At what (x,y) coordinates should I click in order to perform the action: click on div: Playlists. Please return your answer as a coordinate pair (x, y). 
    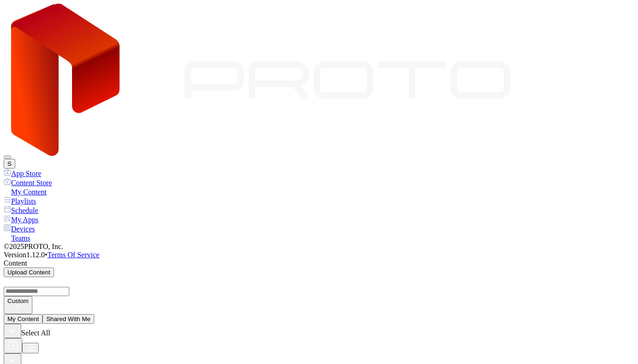
    Looking at the image, I should click on (319, 201).